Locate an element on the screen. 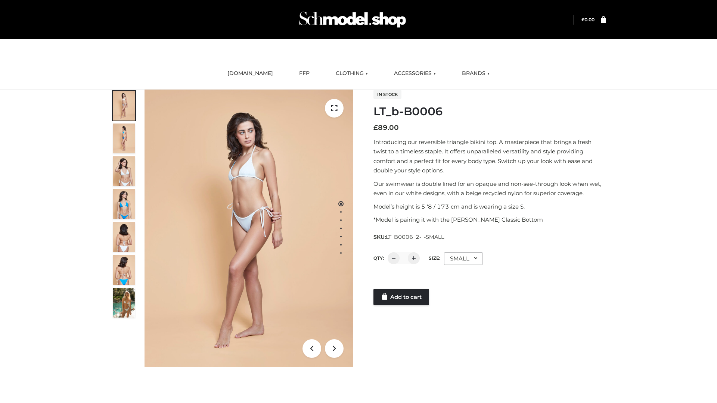 The height and width of the screenshot is (403, 717). a: Schmodel Admin 964 is located at coordinates (353, 19).